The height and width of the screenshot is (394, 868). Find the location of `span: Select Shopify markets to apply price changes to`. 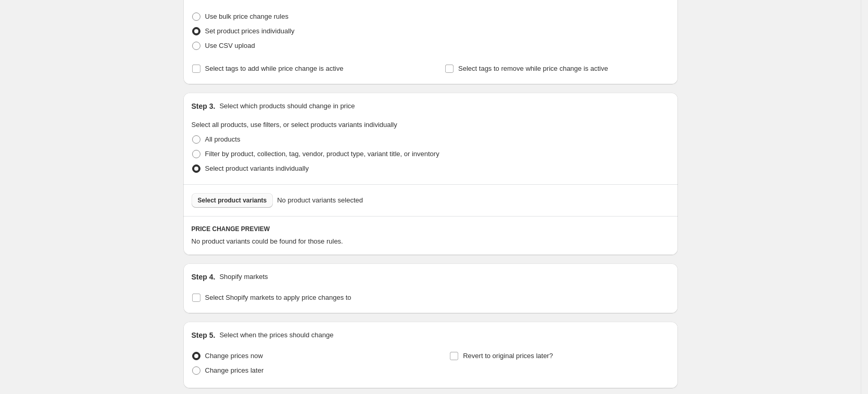

span: Select Shopify markets to apply price changes to is located at coordinates (278, 297).